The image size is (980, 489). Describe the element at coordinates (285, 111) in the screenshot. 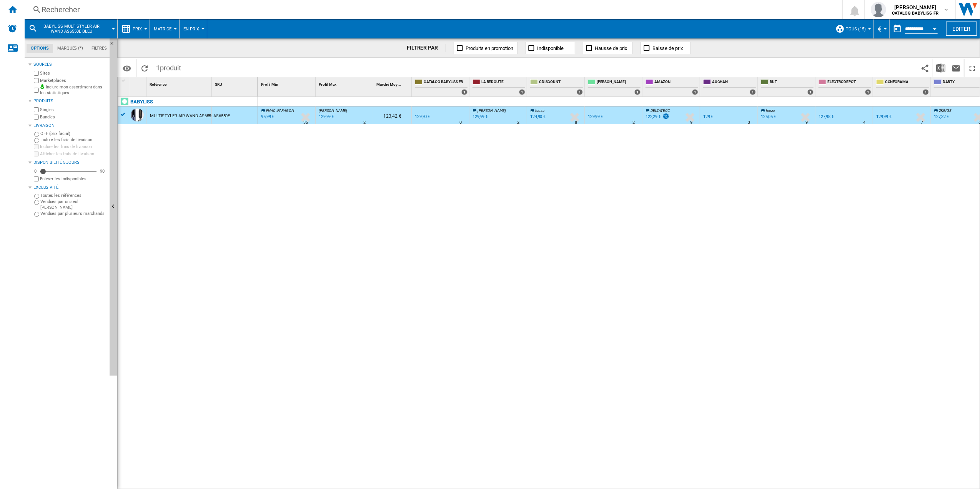

I see `span: : PARAGON` at that location.